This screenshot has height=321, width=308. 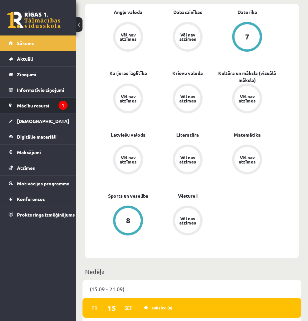 What do you see at coordinates (247, 12) in the screenshot?
I see `a: Datorika` at bounding box center [247, 12].